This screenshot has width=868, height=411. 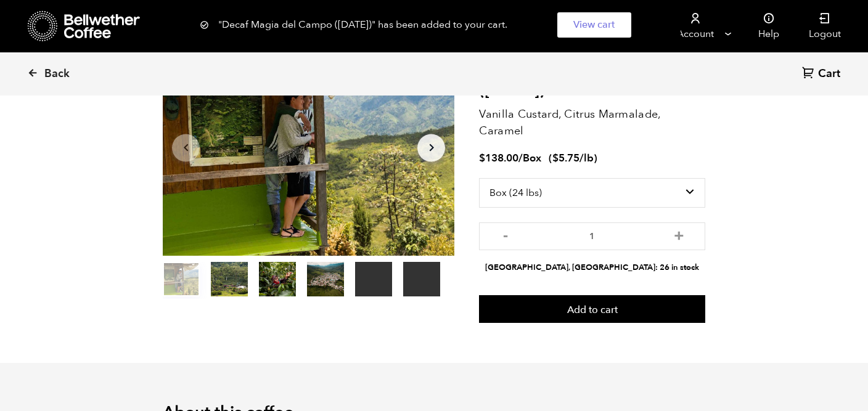 What do you see at coordinates (822, 74) in the screenshot?
I see `a: Cart` at bounding box center [822, 74].